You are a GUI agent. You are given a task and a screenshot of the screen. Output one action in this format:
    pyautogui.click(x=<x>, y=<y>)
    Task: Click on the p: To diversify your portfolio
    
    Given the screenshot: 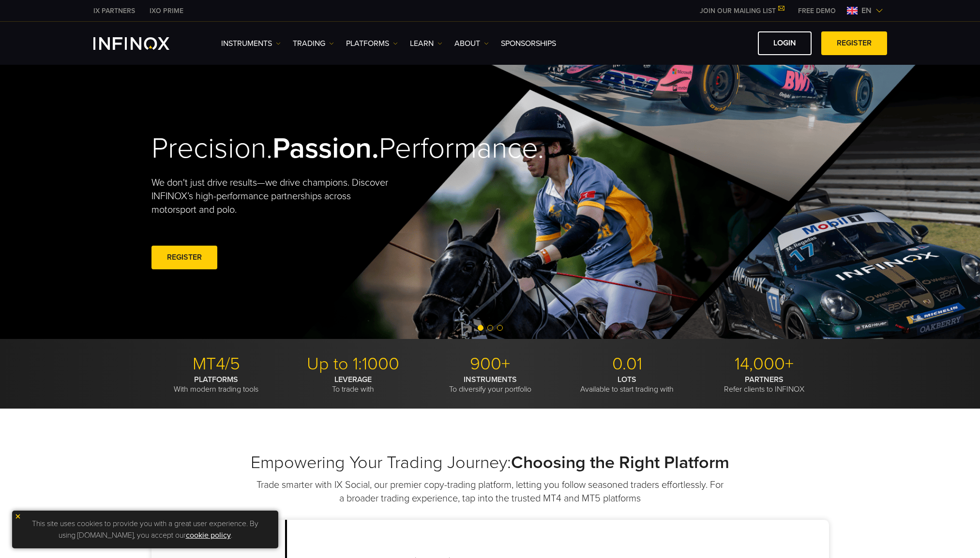 What is the action you would take?
    pyautogui.click(x=490, y=385)
    